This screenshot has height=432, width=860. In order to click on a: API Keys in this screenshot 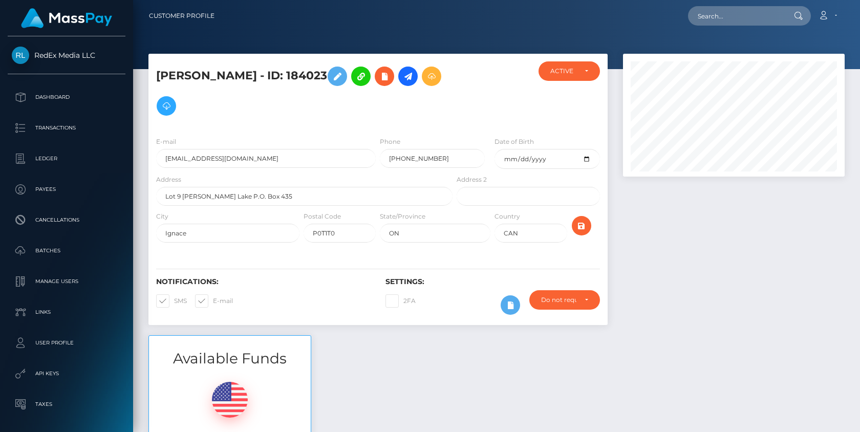, I will do `click(67, 374)`.